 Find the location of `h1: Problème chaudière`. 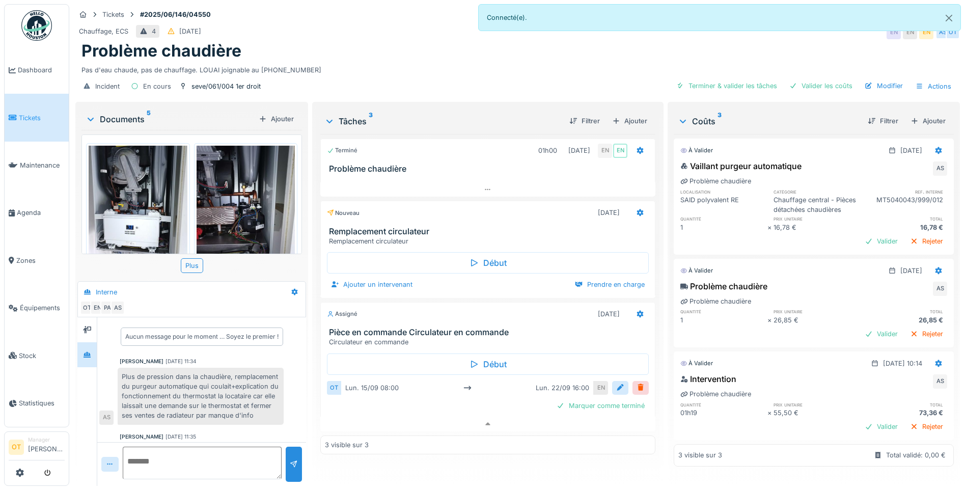

h1: Problème chaudière is located at coordinates (161, 51).